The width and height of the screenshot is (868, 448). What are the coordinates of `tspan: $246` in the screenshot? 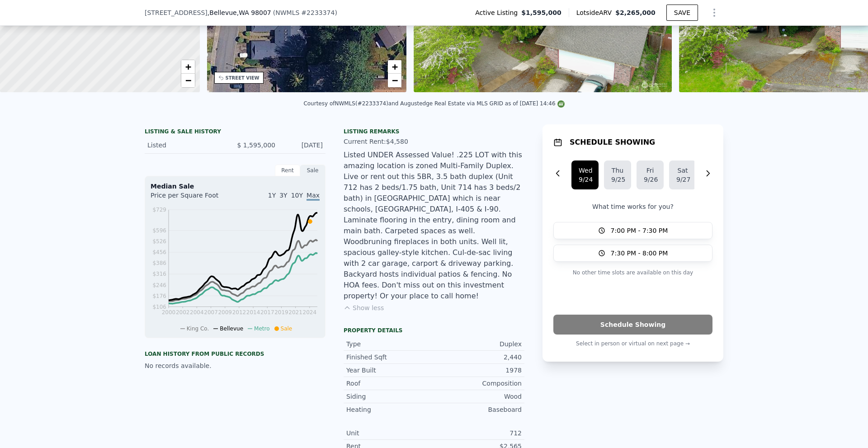 It's located at (159, 285).